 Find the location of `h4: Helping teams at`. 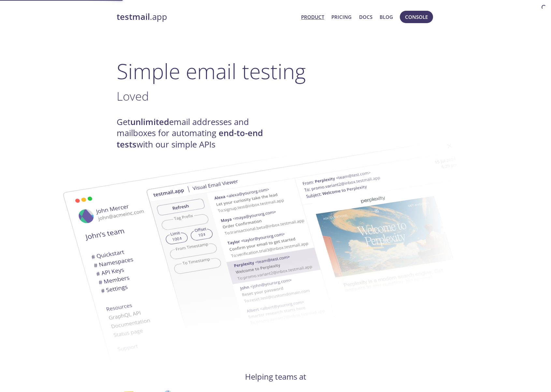

h4: Helping teams at is located at coordinates (276, 377).